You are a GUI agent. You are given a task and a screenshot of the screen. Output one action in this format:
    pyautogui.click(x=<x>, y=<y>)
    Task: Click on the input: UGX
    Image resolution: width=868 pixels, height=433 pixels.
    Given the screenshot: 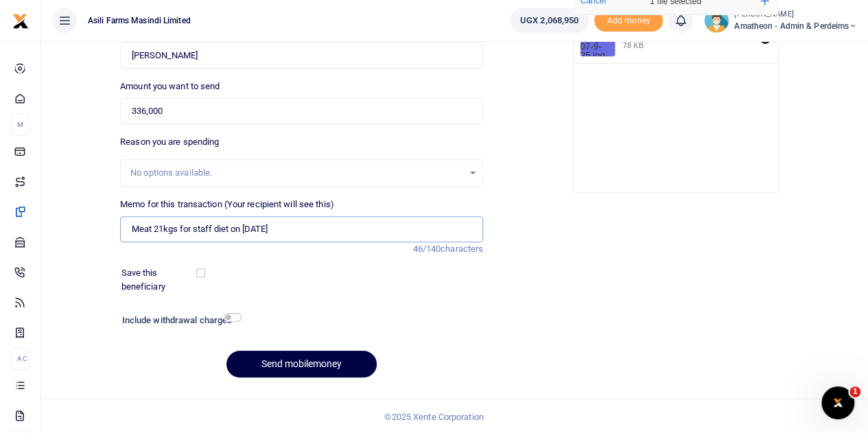 What is the action you would take?
    pyautogui.click(x=301, y=111)
    